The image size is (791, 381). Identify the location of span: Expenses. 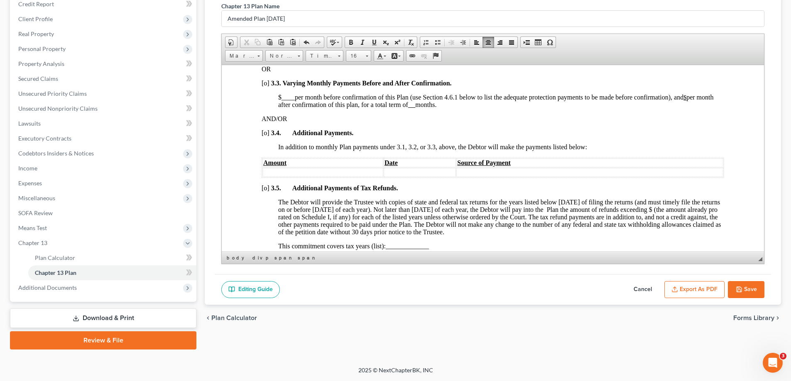
(30, 183).